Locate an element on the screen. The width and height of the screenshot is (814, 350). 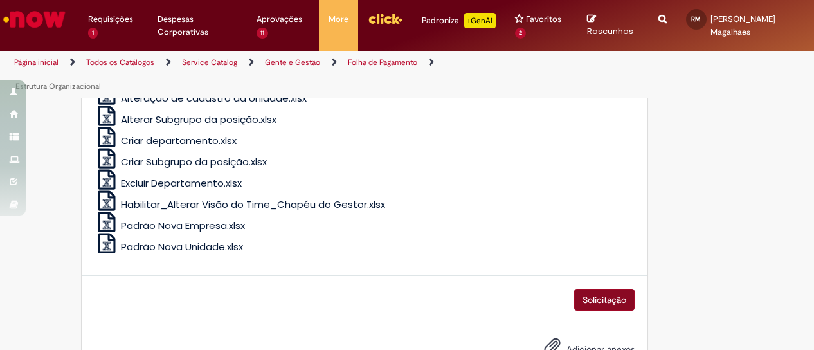
a: Todos os Catálogos is located at coordinates (120, 62).